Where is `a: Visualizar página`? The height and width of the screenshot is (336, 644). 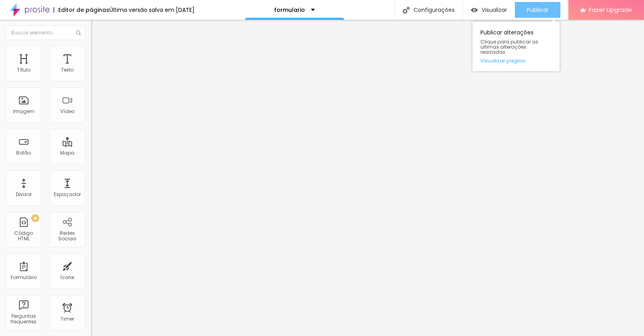 a: Visualizar página is located at coordinates (516, 61).